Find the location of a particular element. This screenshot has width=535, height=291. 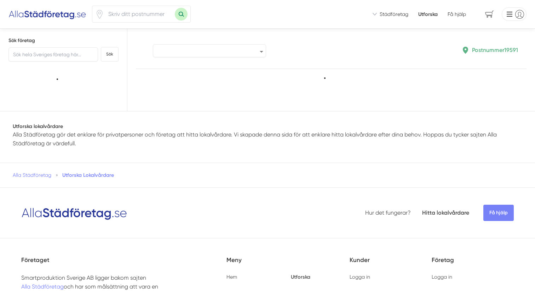

p: Postnummer 19591 is located at coordinates (495, 50).